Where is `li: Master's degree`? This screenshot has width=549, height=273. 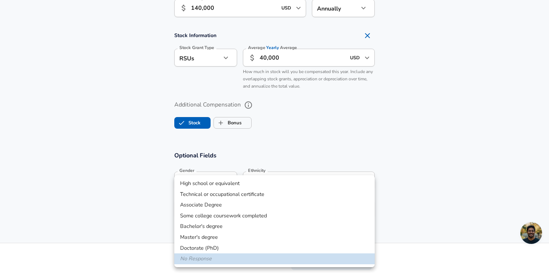 li: Master's degree is located at coordinates (275, 237).